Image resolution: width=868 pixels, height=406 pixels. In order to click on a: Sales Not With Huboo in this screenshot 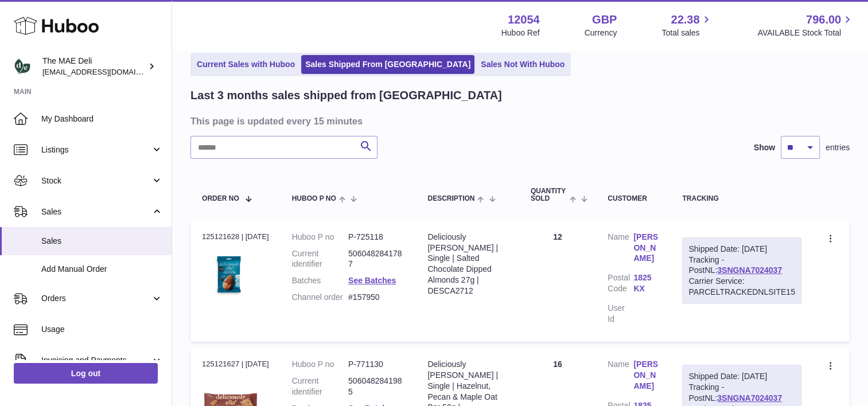, I will do `click(523, 64)`.